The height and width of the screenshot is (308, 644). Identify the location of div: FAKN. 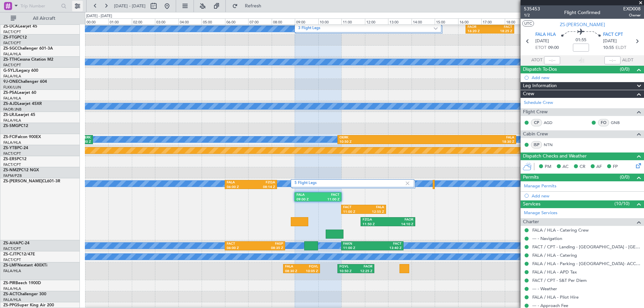
(357, 244).